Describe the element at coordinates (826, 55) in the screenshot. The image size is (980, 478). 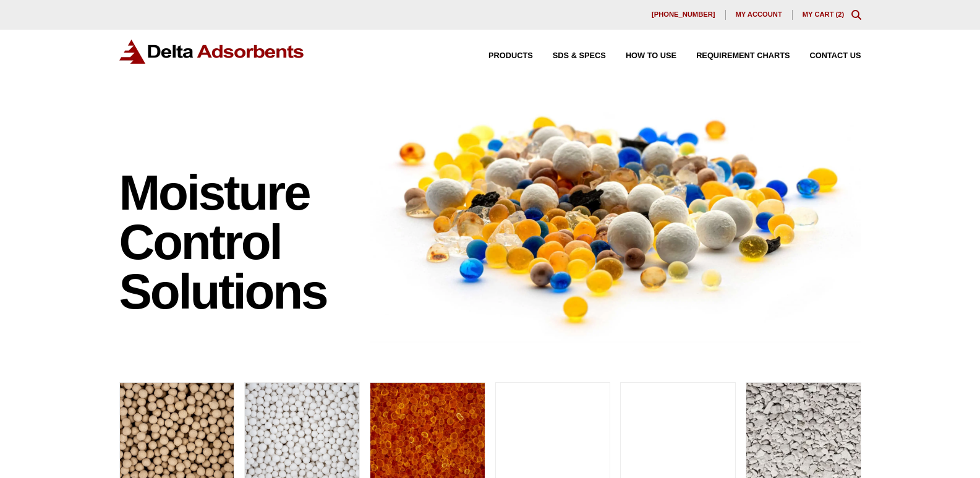
I see `a: Contact Us` at that location.